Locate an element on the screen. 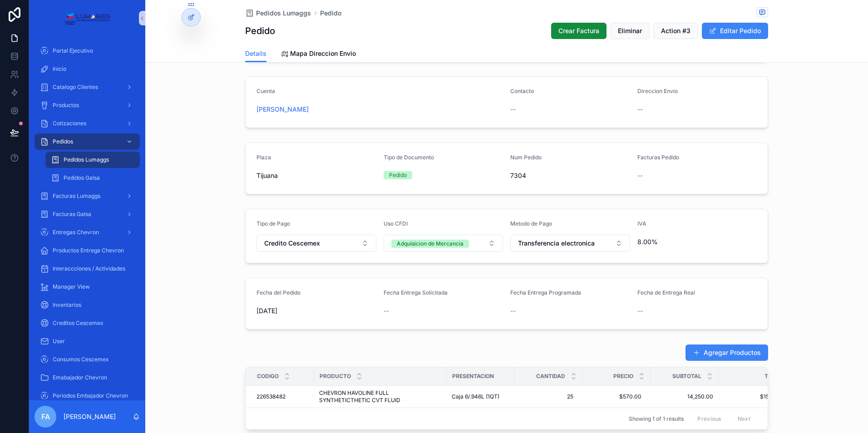  div: scrollable content is located at coordinates (87, 218).